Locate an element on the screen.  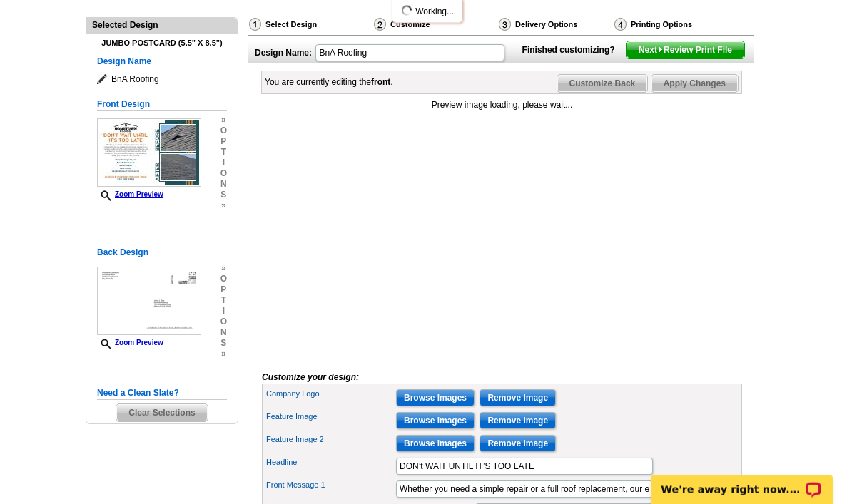
span: Customize Back is located at coordinates (602, 84).